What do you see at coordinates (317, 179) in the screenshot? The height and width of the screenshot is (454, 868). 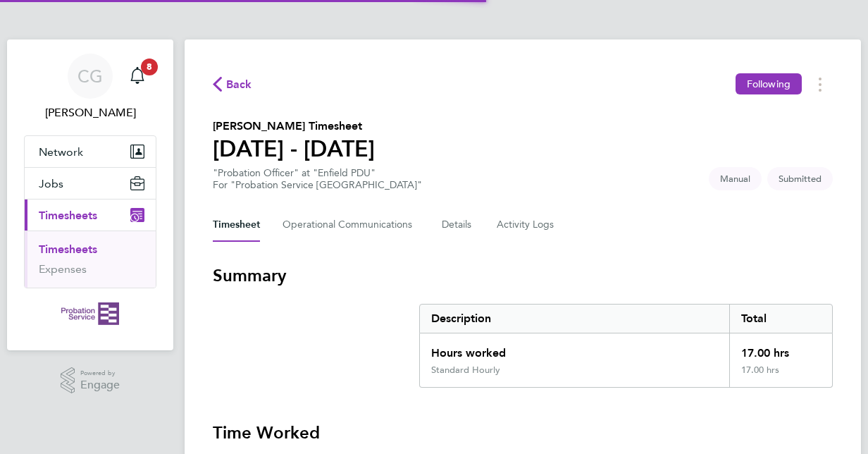 I see `div: "Probation Officer" at "Enfield PDU"` at bounding box center [317, 179].